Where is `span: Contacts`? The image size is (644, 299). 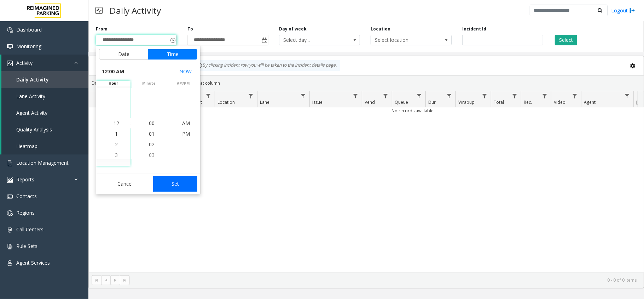 span: Contacts is located at coordinates (26, 196).